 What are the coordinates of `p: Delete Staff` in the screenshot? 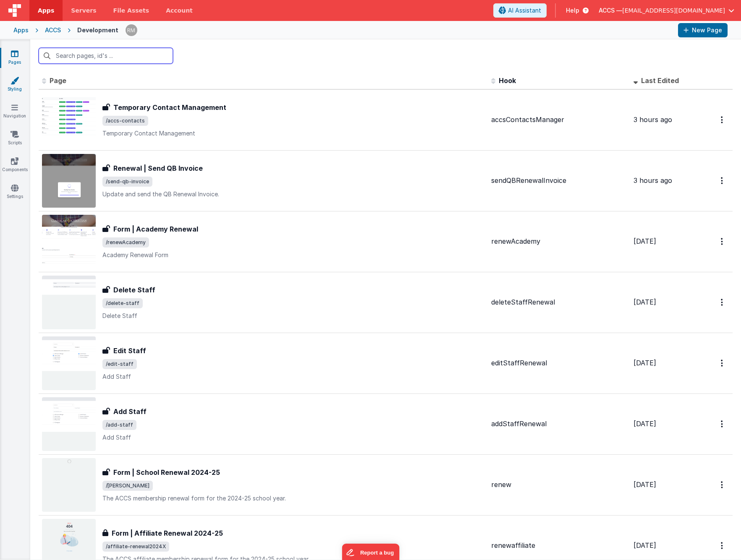 It's located at (293, 316).